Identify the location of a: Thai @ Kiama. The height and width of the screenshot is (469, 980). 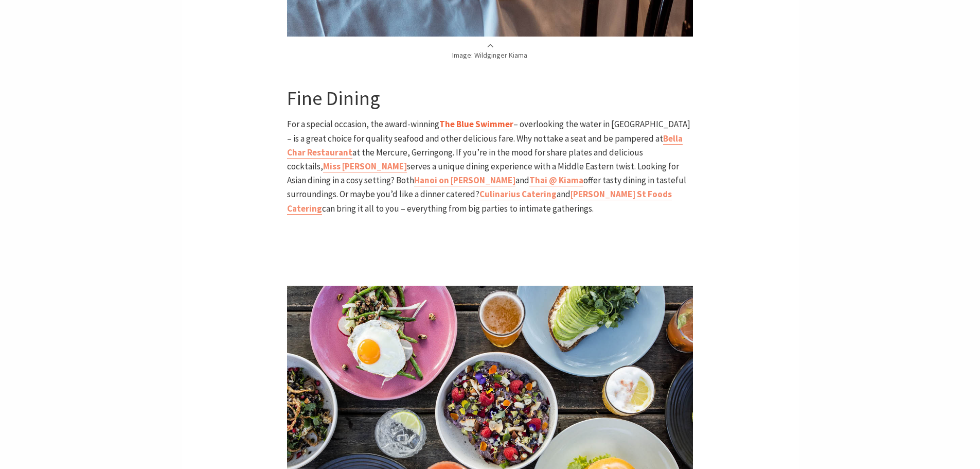
(555, 180).